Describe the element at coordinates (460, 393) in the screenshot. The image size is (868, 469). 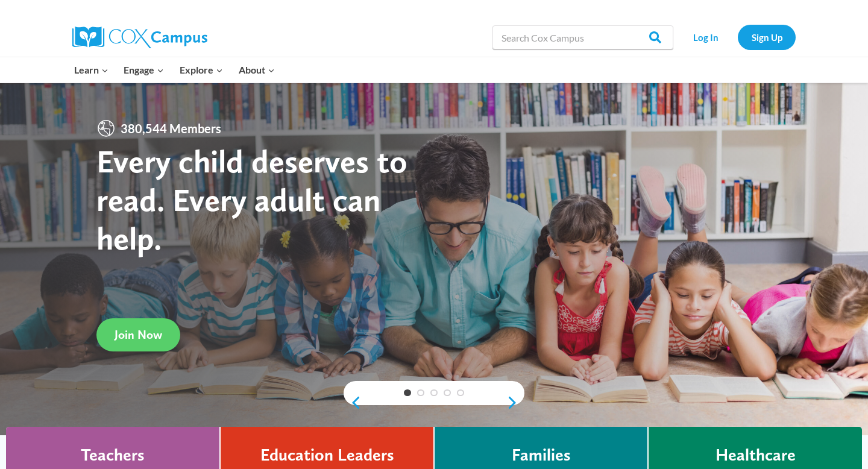
I see `a: 5` at that location.